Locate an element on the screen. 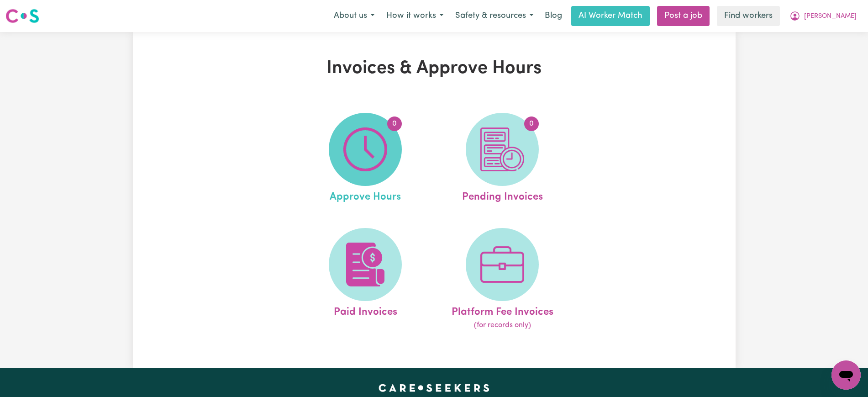  h1: Invoices & Approve Hours is located at coordinates (434, 69).